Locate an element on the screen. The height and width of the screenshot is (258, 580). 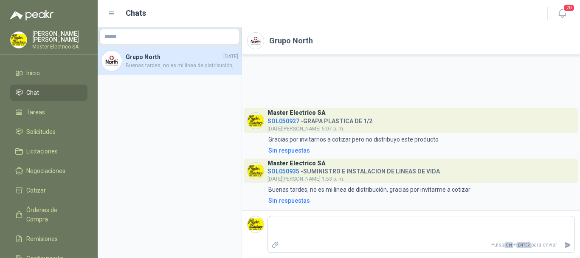
span: Negociaciones is located at coordinates (46, 171).